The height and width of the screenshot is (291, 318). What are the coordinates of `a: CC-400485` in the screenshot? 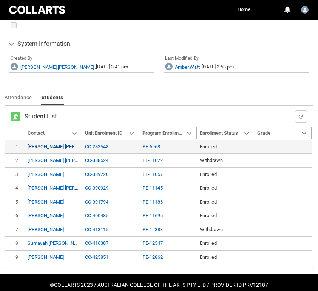 It's located at (97, 215).